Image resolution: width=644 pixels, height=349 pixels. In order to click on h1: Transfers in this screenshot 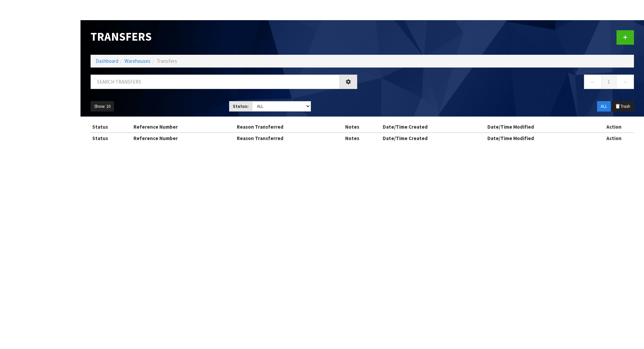, I will do `click(224, 37)`.